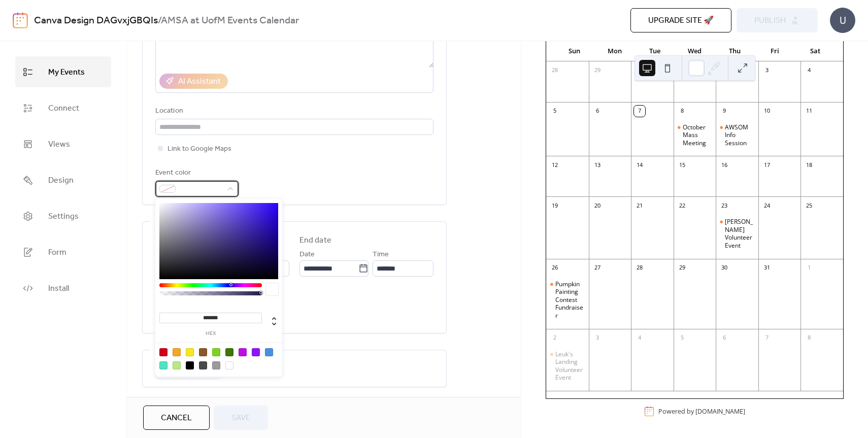 This screenshot has height=438, width=868. Describe the element at coordinates (598, 268) in the screenshot. I see `div: 27` at that location.